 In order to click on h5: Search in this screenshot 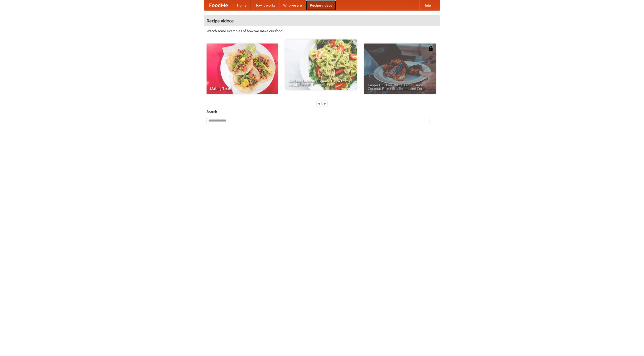, I will do `click(322, 112)`.